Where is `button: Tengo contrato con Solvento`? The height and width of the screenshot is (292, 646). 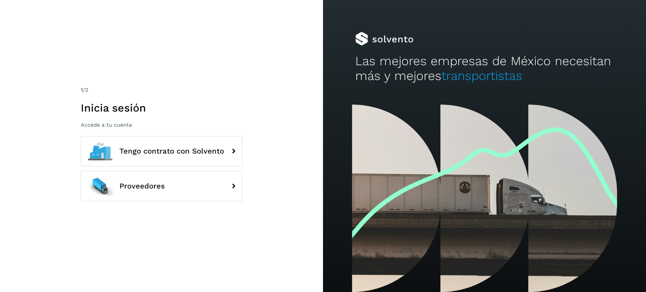 button: Tengo contrato con Solvento is located at coordinates (161, 151).